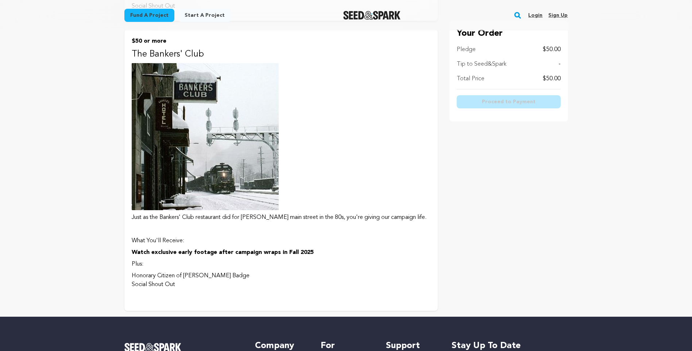 This screenshot has width=692, height=351. What do you see at coordinates (509, 34) in the screenshot?
I see `p: Your Order` at bounding box center [509, 34].